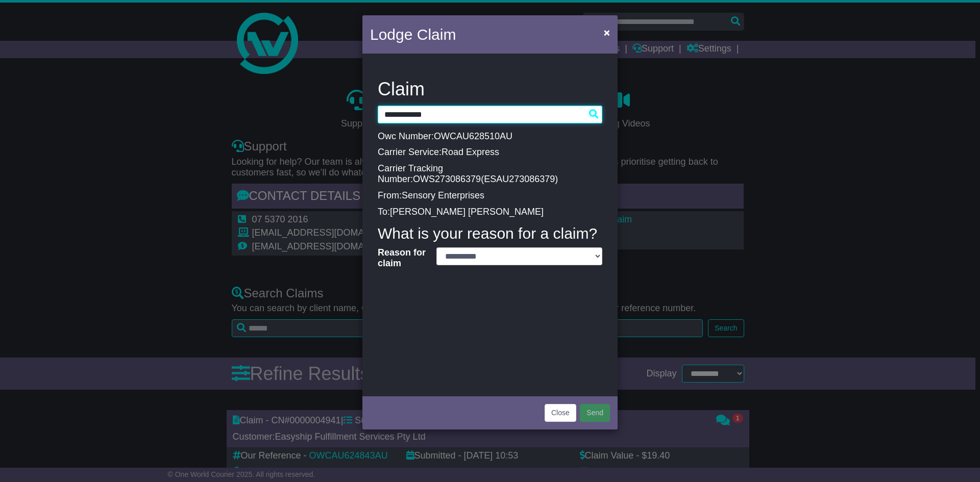 This screenshot has height=482, width=980. I want to click on span: Road Express, so click(470, 152).